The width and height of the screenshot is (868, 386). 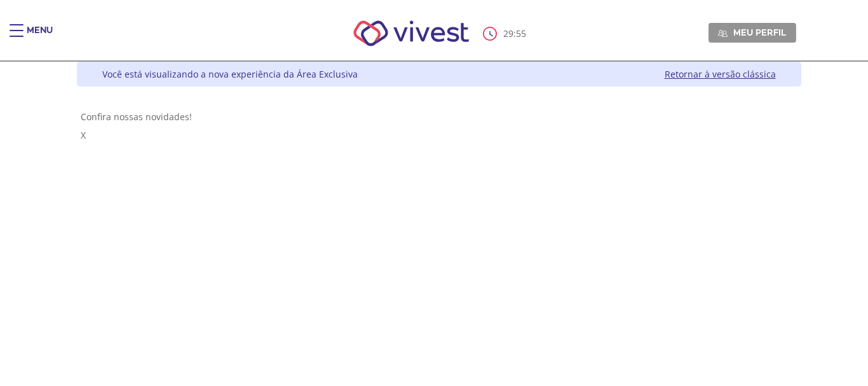 What do you see at coordinates (411, 33) in the screenshot?
I see `img: Vivest` at bounding box center [411, 33].